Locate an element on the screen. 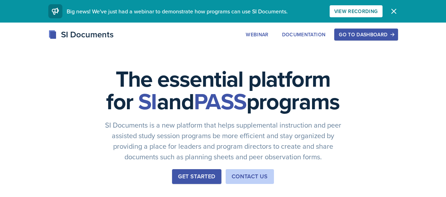 This screenshot has width=446, height=197. button: Get Started is located at coordinates (196, 177).